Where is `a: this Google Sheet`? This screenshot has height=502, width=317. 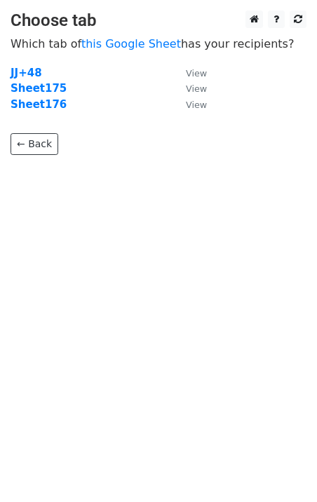
a: this Google Sheet is located at coordinates (131, 43).